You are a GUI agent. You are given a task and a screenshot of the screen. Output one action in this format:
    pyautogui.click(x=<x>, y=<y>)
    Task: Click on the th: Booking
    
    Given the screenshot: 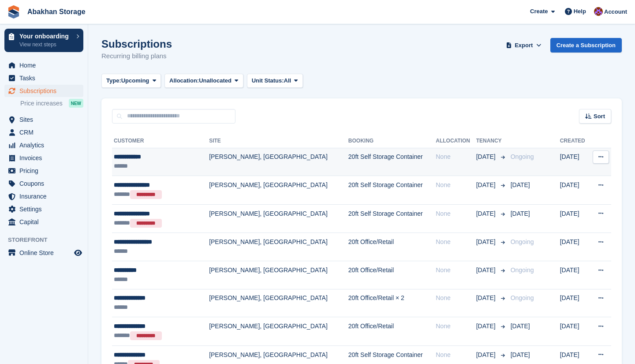 What is the action you would take?
    pyautogui.click(x=392, y=141)
    